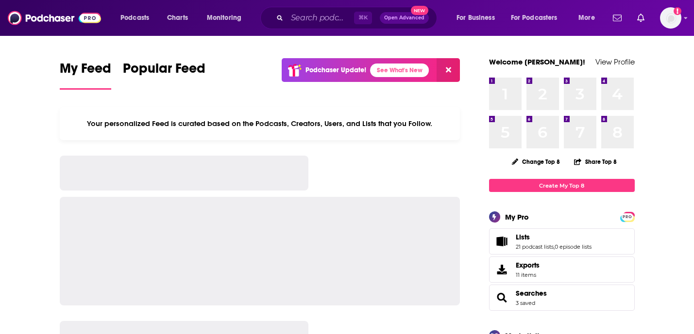 This screenshot has width=694, height=334. I want to click on img: User Profile, so click(670, 18).